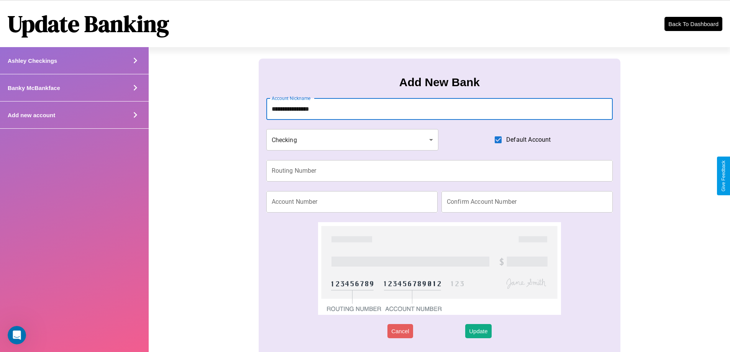 This screenshot has height=352, width=730. What do you see at coordinates (724, 176) in the screenshot?
I see `div: Give Feedback` at bounding box center [724, 176].